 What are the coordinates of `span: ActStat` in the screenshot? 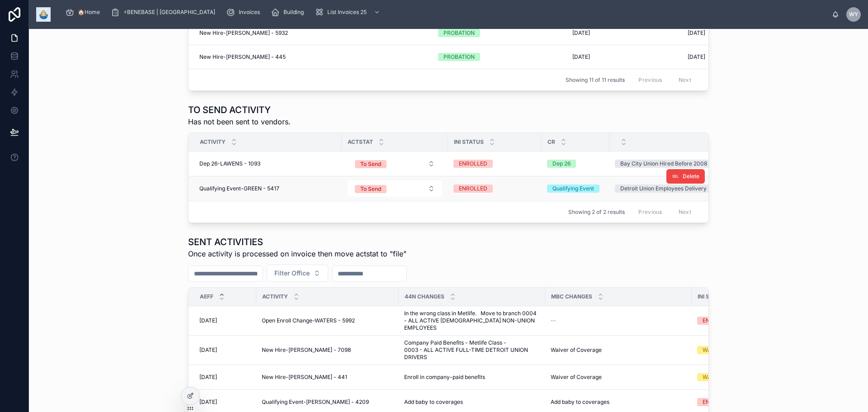 It's located at (360, 142).